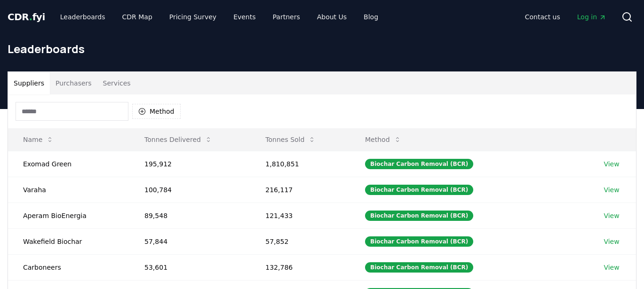 The image size is (644, 289). I want to click on td: 121,433, so click(300, 216).